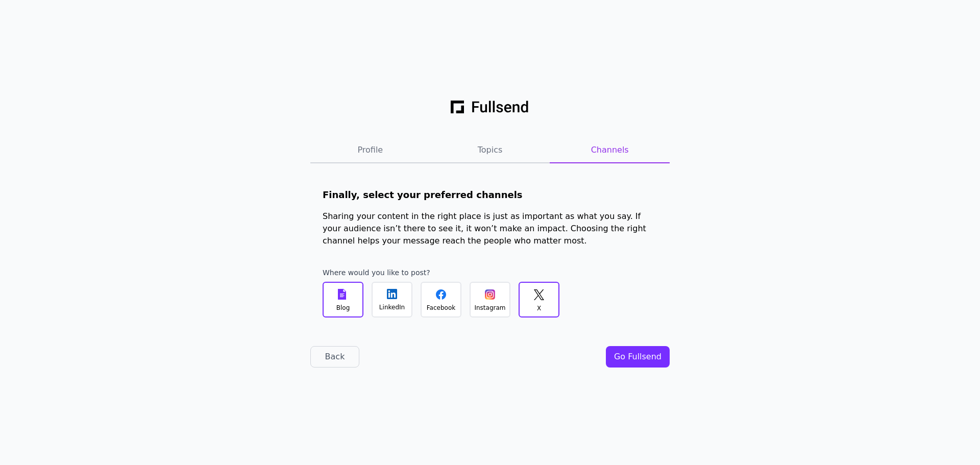 Image resolution: width=980 pixels, height=465 pixels. I want to click on div: Where would you like to post?, so click(376, 272).